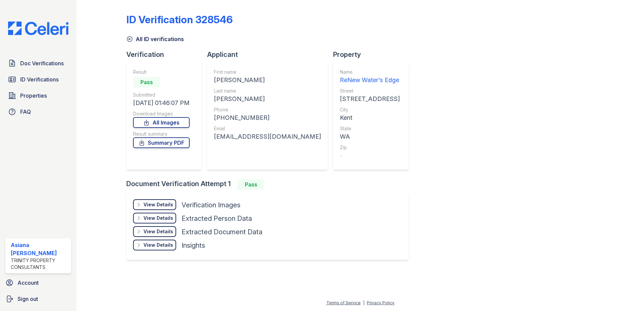 The height and width of the screenshot is (311, 644). What do you see at coordinates (370, 109) in the screenshot?
I see `div: City` at bounding box center [370, 109].